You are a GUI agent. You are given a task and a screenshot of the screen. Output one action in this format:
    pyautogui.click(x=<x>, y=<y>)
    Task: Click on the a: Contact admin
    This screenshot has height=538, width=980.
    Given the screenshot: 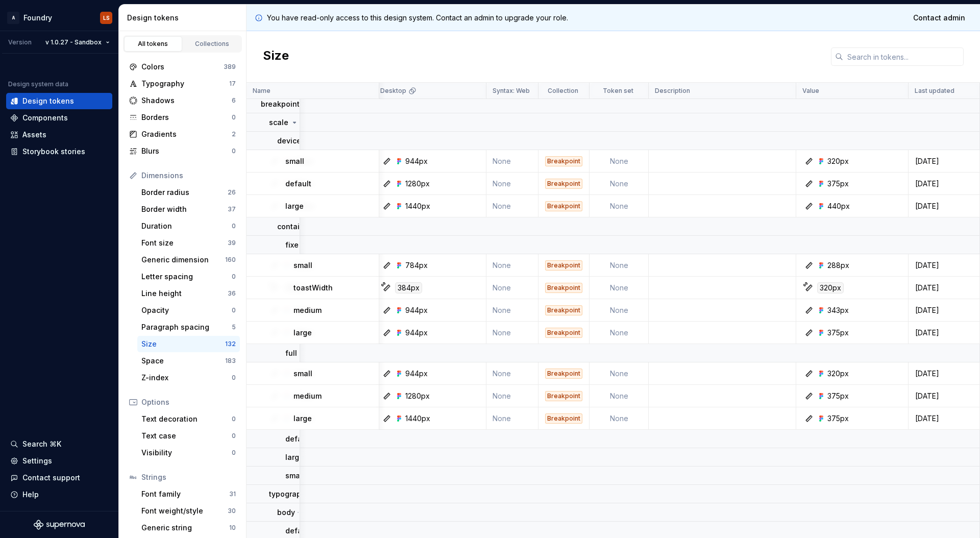 What is the action you would take?
    pyautogui.click(x=939, y=18)
    